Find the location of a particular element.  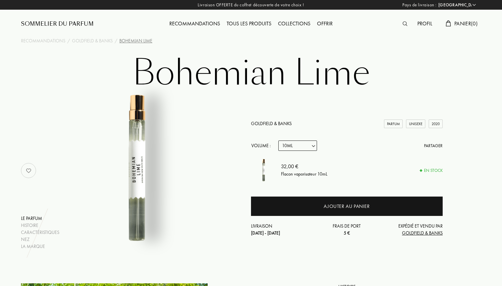

span: 5 € is located at coordinates (347, 233).